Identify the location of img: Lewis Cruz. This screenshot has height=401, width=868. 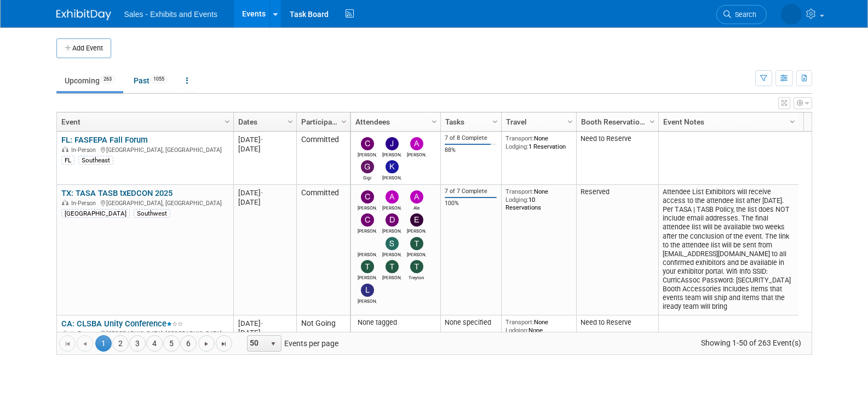
(367, 290).